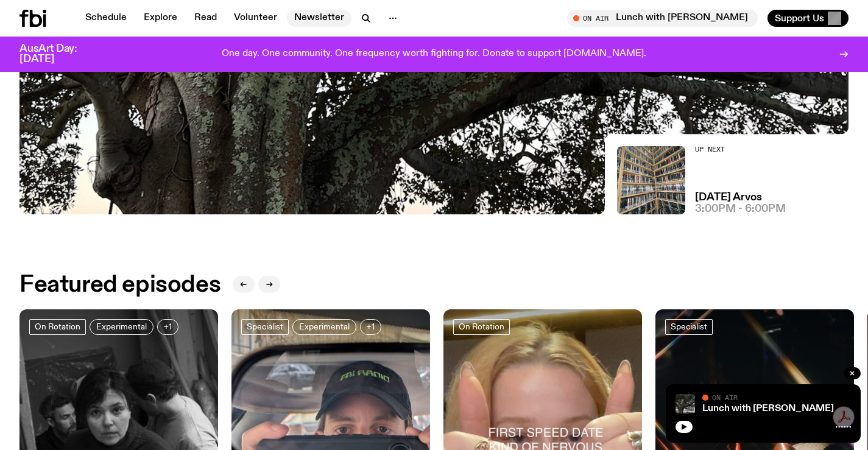 Image resolution: width=868 pixels, height=450 pixels. Describe the element at coordinates (120, 285) in the screenshot. I see `h2: Featured episodes` at that location.